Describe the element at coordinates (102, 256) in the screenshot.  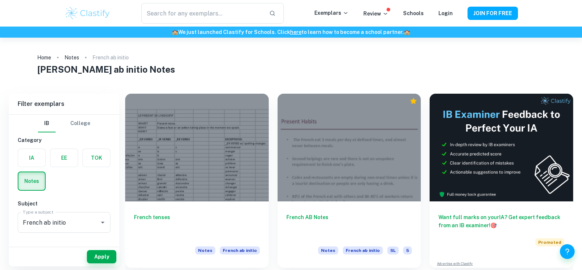
I see `button: Apply` at that location.